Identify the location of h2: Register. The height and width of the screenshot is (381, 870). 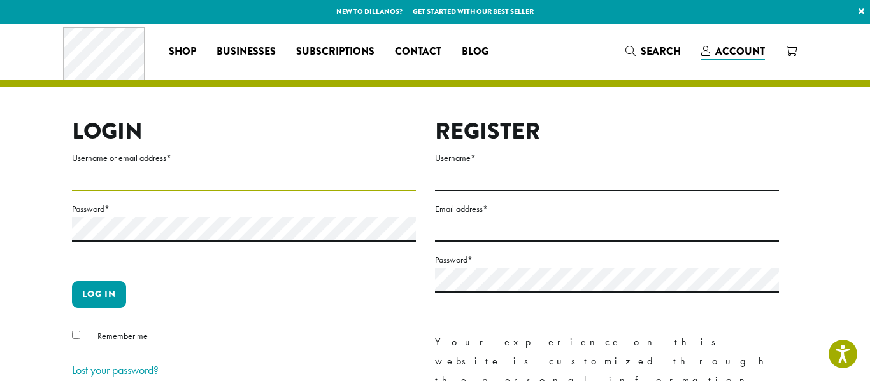
(607, 131).